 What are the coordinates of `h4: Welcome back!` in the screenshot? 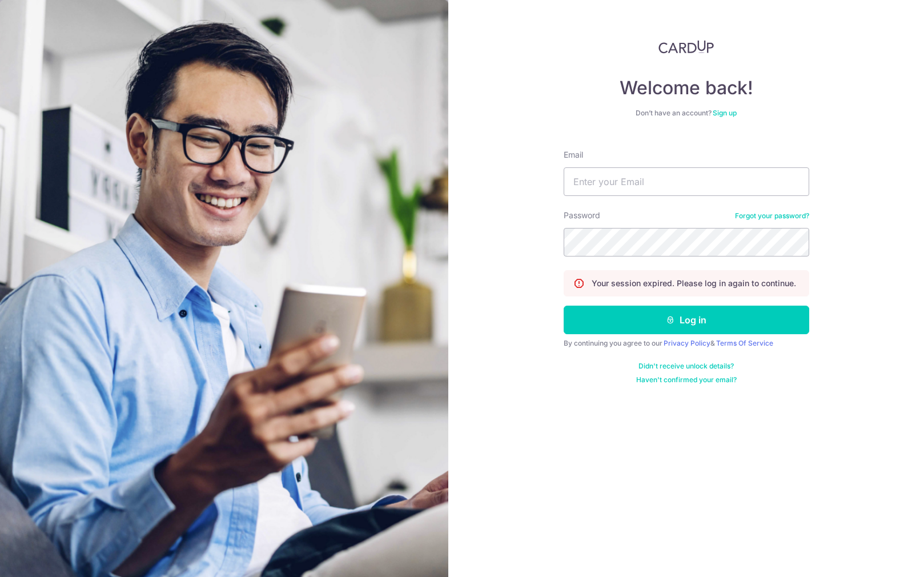 It's located at (686, 88).